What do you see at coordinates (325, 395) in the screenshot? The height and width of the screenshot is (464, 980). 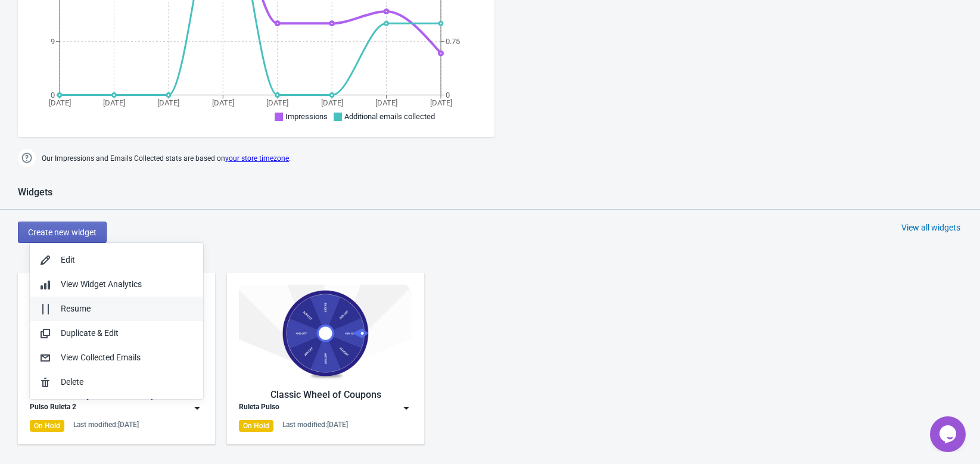 I see `div: Classic Wheel of Coupons` at bounding box center [325, 395].